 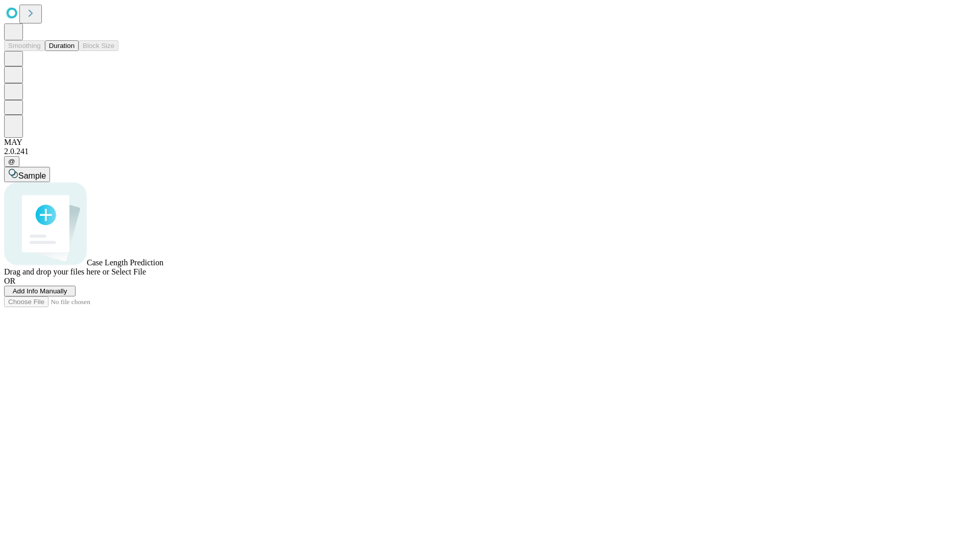 What do you see at coordinates (125, 262) in the screenshot?
I see `span: Case Length Prediction` at bounding box center [125, 262].